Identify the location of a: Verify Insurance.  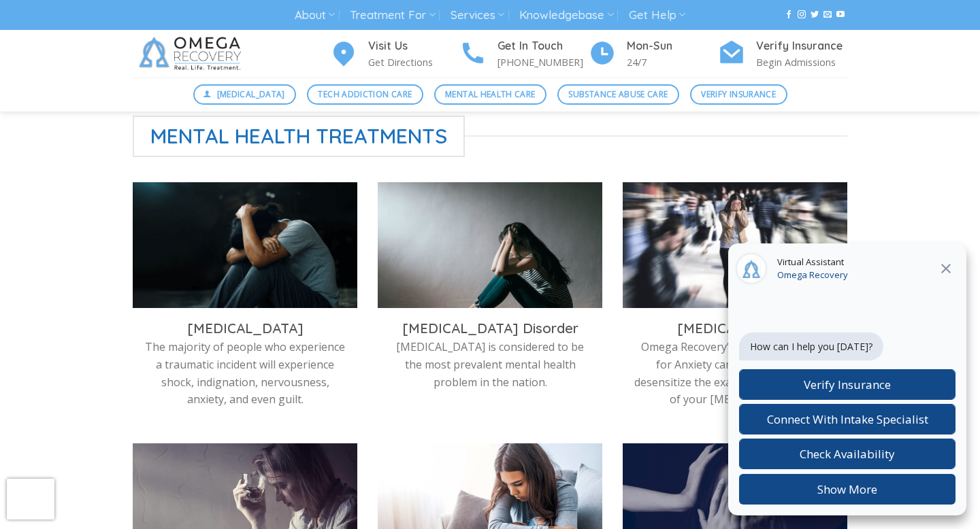
(738, 94).